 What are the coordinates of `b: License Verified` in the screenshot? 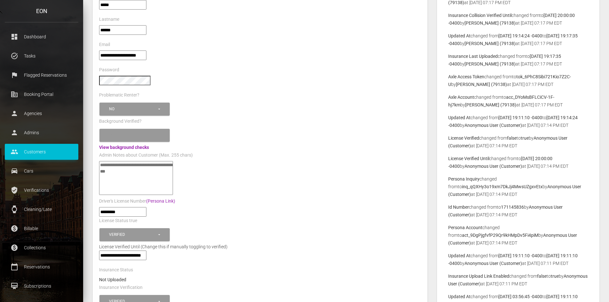 It's located at (464, 138).